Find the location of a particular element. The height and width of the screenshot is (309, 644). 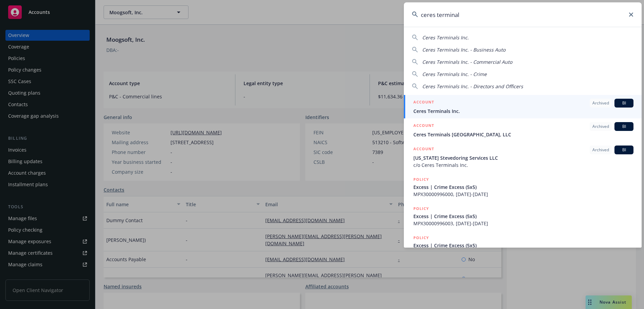

a: ACCOUNTArchivedBICeres Terminals Inc. is located at coordinates (523, 107).